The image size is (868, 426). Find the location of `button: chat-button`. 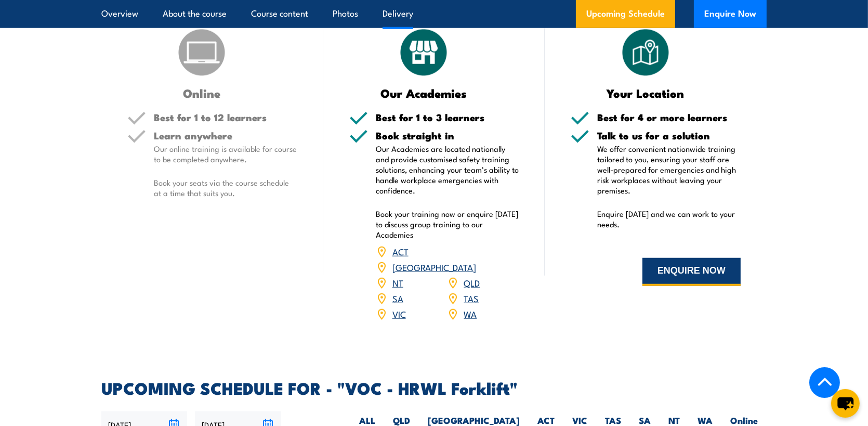

button: chat-button is located at coordinates (845, 403).